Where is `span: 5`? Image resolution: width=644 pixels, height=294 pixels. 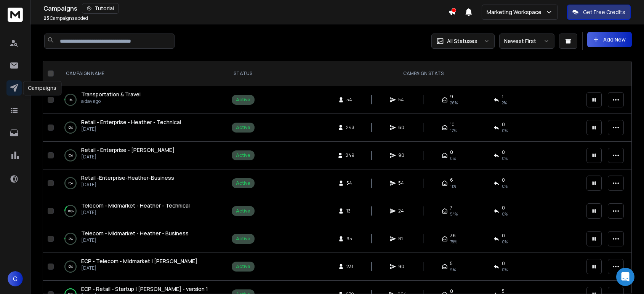 span: 5 is located at coordinates (451, 263).